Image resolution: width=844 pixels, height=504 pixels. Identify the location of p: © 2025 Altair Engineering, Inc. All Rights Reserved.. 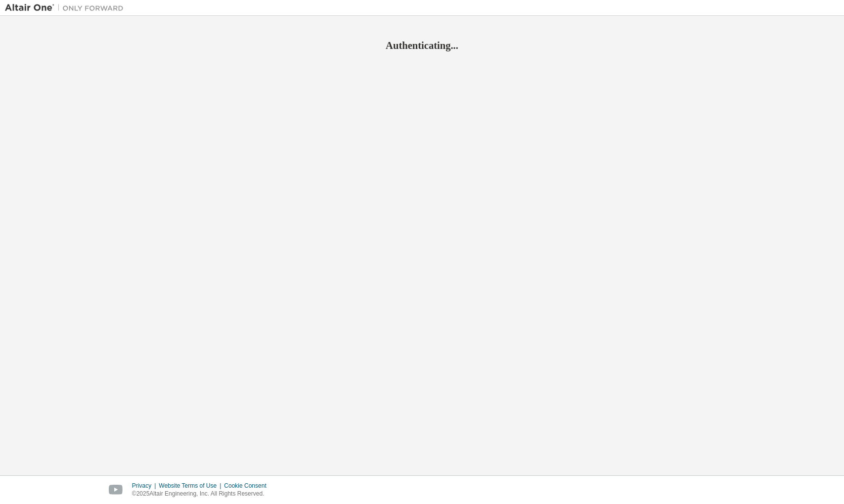
(202, 494).